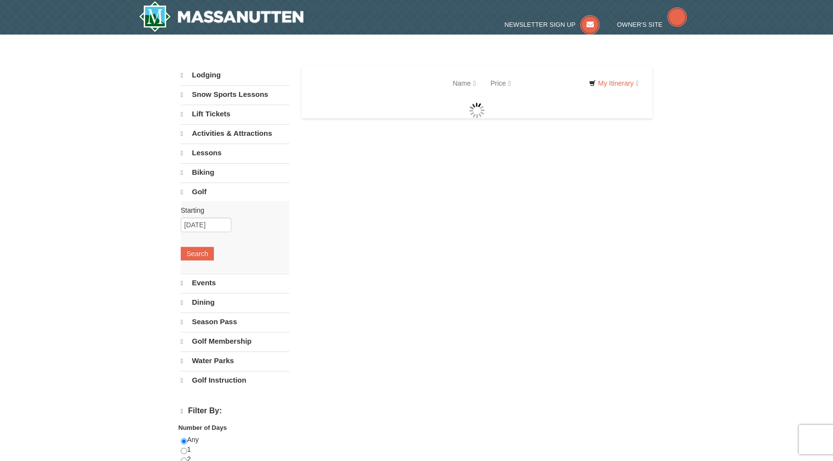 The image size is (833, 461). I want to click on a: Water Parks, so click(235, 361).